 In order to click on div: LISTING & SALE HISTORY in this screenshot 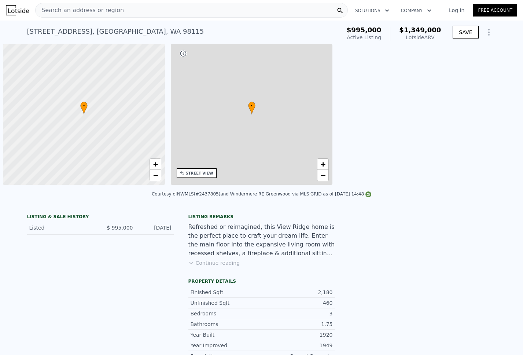, I will do `click(100, 217)`.